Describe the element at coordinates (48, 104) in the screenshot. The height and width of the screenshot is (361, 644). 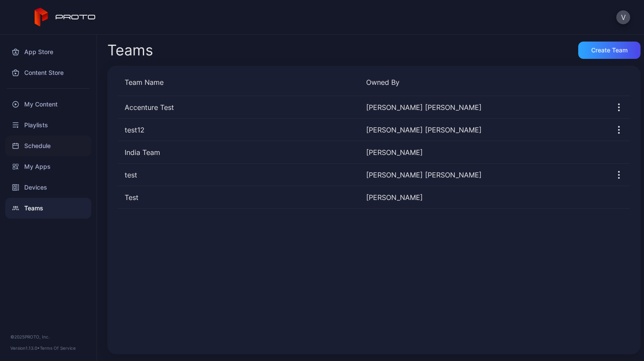
I see `div: My Content` at that location.